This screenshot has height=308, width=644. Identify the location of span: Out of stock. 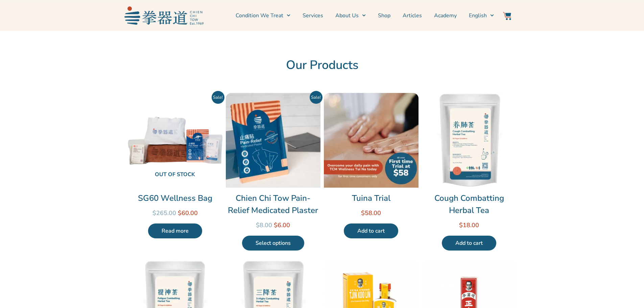
(175, 175).